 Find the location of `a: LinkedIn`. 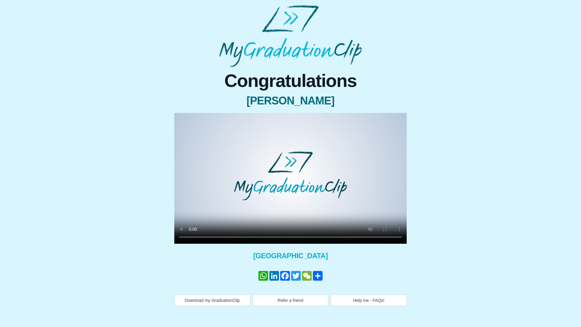

a: LinkedIn is located at coordinates (274, 276).